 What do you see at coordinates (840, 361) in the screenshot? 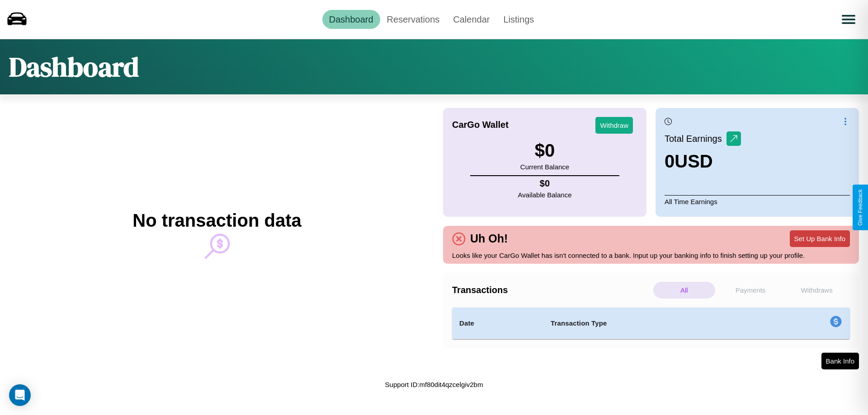
I see `button: Bank Info` at bounding box center [840, 361].